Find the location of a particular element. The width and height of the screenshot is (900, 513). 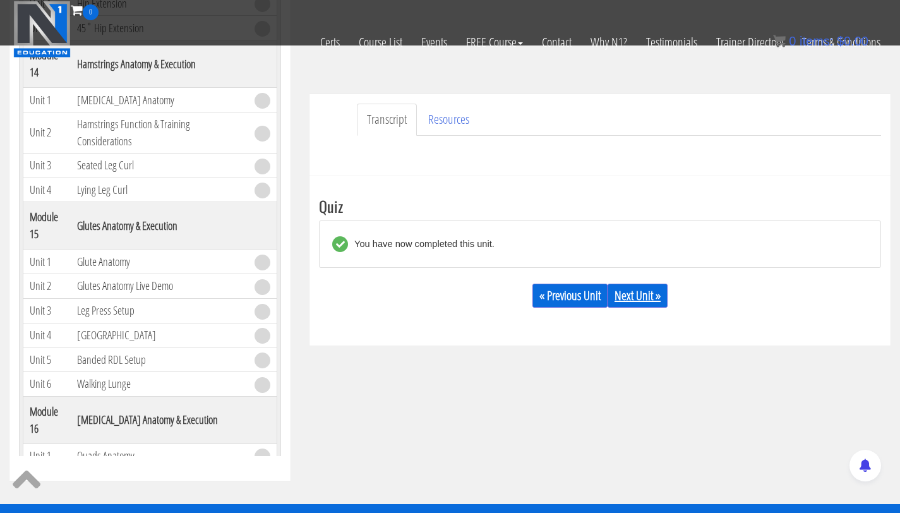

a: Terms & Conditions is located at coordinates (841, 42).